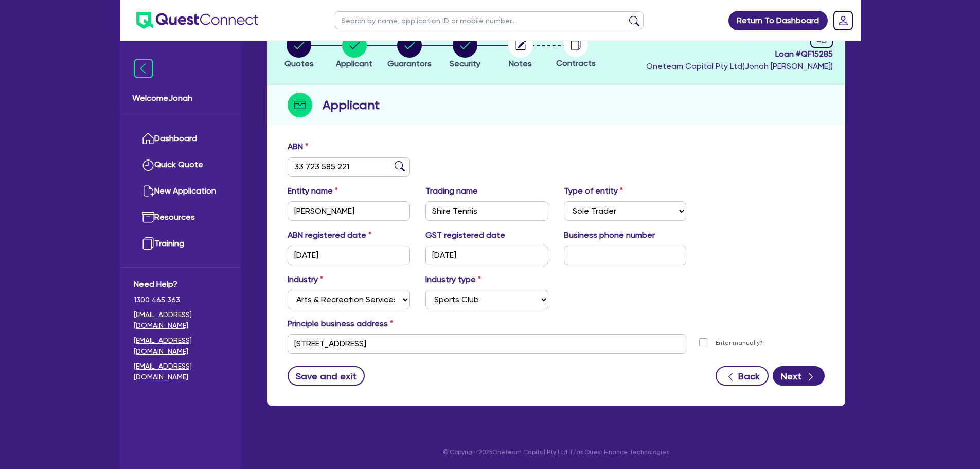 This screenshot has height=469, width=980. I want to click on a: Return To Dashboard, so click(778, 21).